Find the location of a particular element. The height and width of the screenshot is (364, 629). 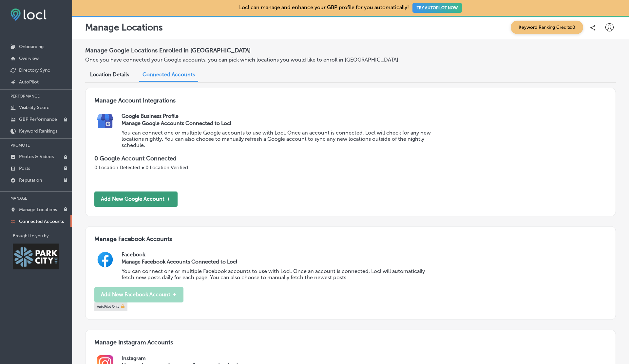

button: Add New Facebook Account ＋ is located at coordinates (139, 295).